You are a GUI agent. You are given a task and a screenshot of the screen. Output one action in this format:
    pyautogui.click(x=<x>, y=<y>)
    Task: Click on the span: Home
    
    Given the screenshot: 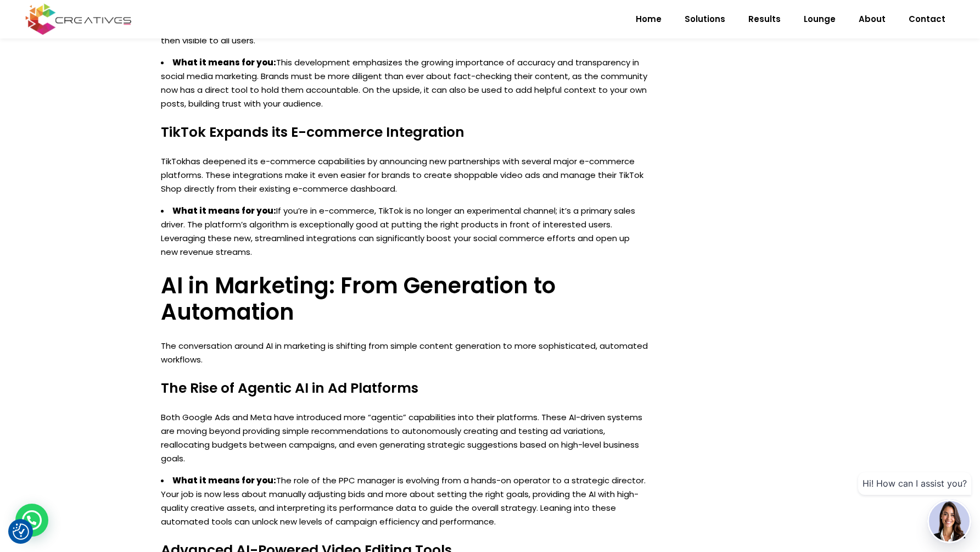 What is the action you would take?
    pyautogui.click(x=649, y=19)
    